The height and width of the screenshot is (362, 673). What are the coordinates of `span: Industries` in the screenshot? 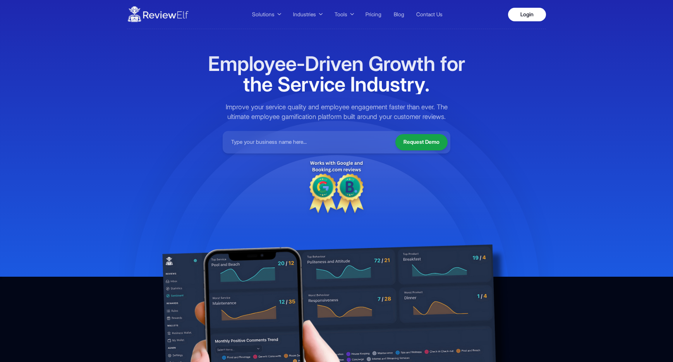 It's located at (304, 14).